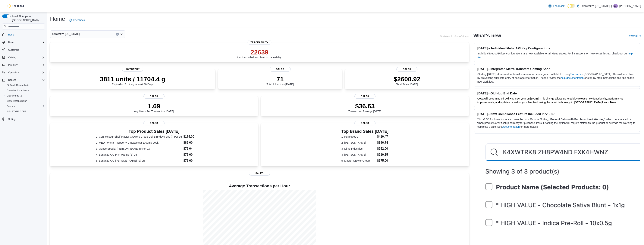  What do you see at coordinates (577, 119) in the screenshot?
I see `strong: Prevent Sales with Purchase Limit Warning` at bounding box center [577, 119].